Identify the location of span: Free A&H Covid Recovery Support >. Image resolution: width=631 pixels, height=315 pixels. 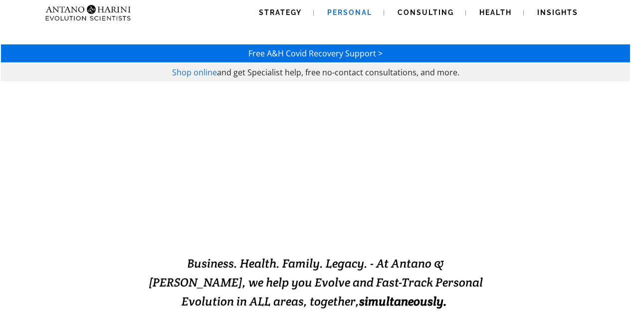
(315, 53).